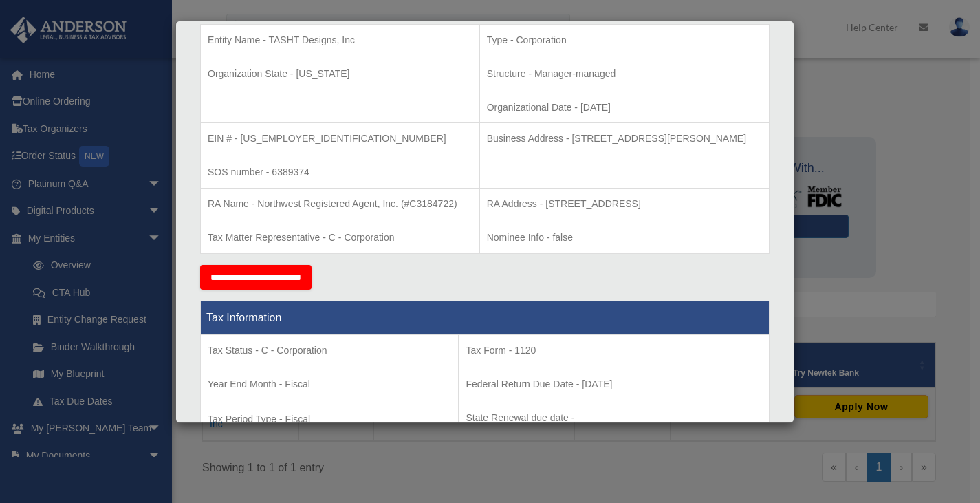  I want to click on p: SOS number - 6389374, so click(340, 172).